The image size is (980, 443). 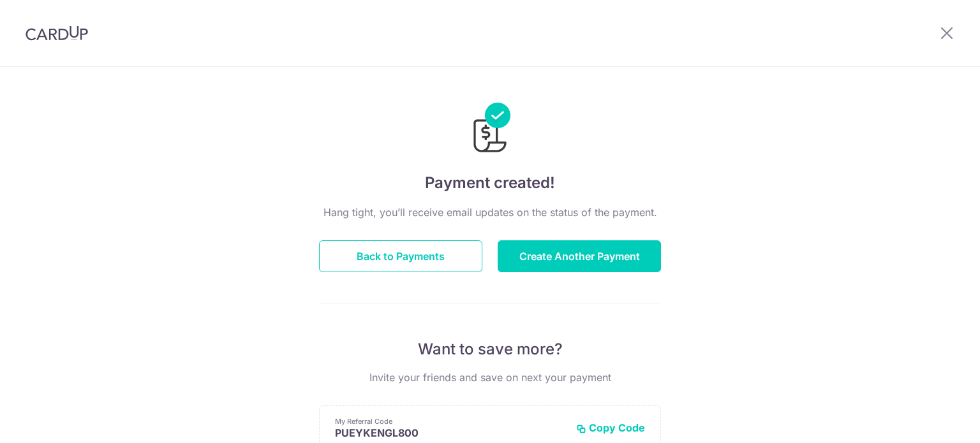 What do you see at coordinates (610, 428) in the screenshot?
I see `button: Copy Code` at bounding box center [610, 428].